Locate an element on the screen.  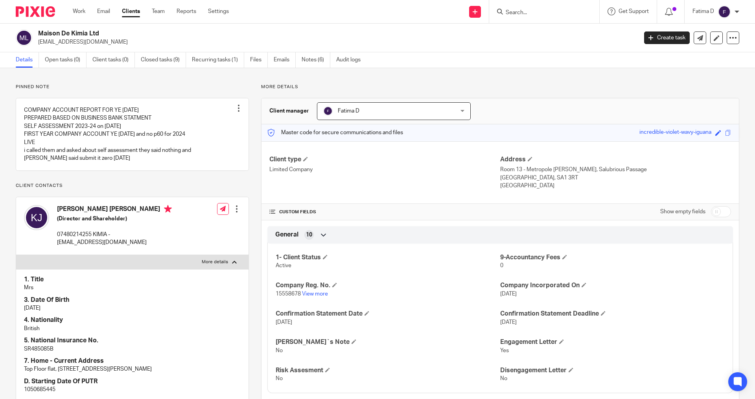
a: Open tasks (0) is located at coordinates (66, 60).